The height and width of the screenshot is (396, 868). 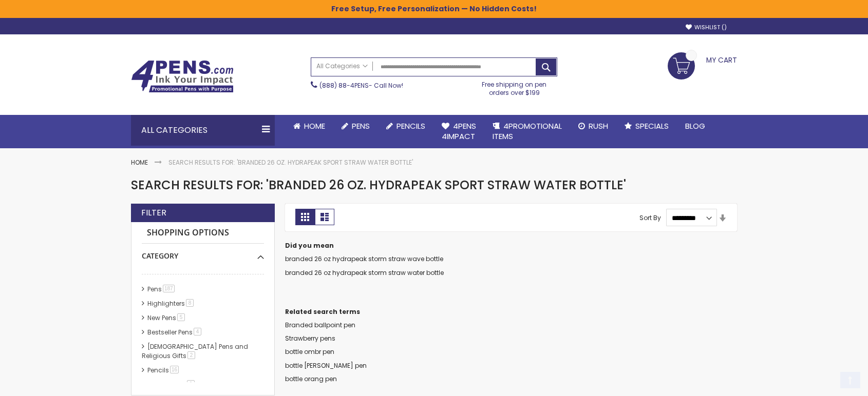 What do you see at coordinates (364, 258) in the screenshot?
I see `a: branded 26 oz hydrapeak storm straw wave bottle` at bounding box center [364, 258].